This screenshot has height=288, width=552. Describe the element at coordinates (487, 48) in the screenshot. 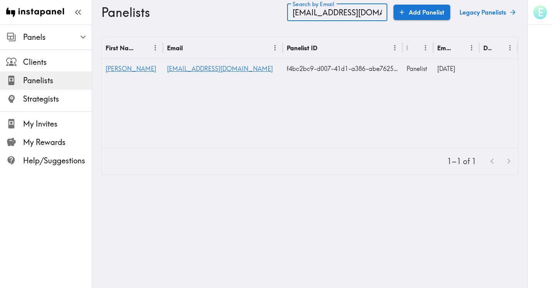

I see `div: Deleted` at that location.